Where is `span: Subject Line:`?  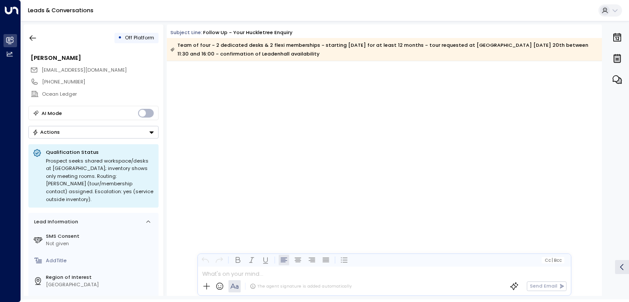
span: Subject Line: is located at coordinates (186, 32).